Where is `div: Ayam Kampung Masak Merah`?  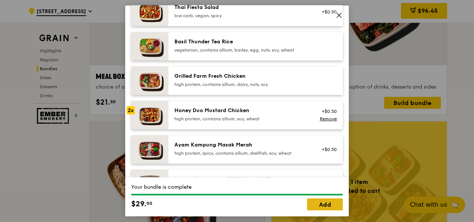
div: Ayam Kampung Masak Merah is located at coordinates (241, 145).